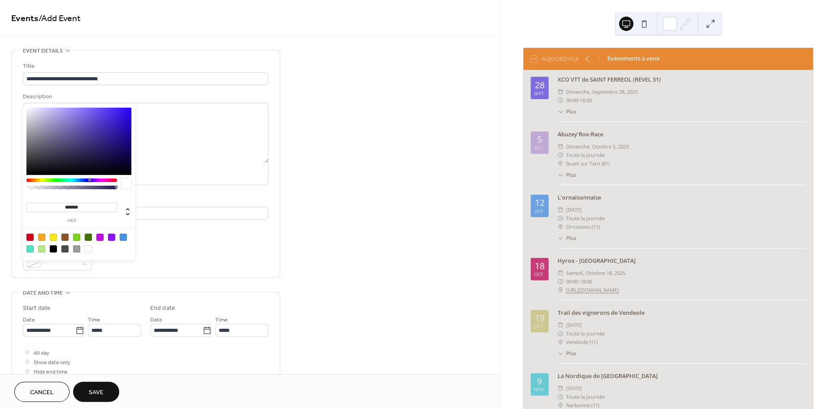 This screenshot has height=409, width=835. What do you see at coordinates (539, 318) in the screenshot?
I see `div: 19` at bounding box center [539, 318].